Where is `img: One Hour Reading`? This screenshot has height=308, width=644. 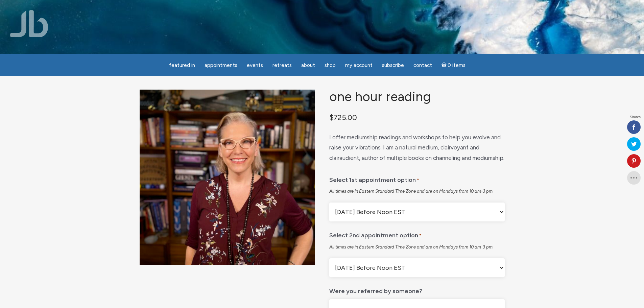
img: One Hour Reading is located at coordinates (227, 177).